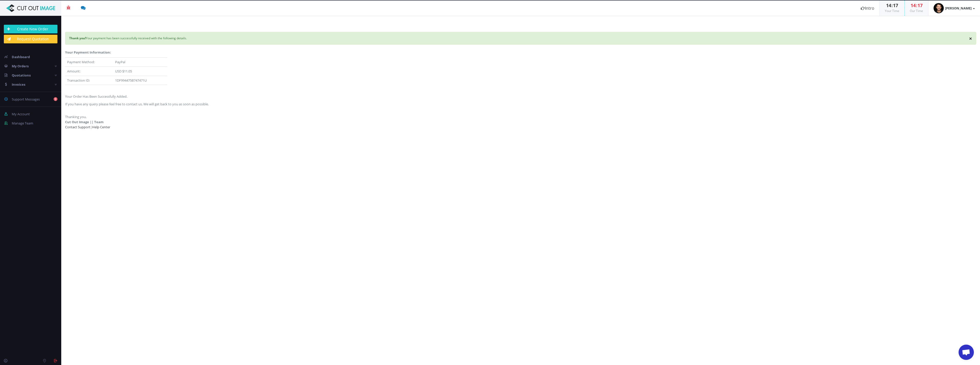  I want to click on span: Manage Team, so click(22, 123).